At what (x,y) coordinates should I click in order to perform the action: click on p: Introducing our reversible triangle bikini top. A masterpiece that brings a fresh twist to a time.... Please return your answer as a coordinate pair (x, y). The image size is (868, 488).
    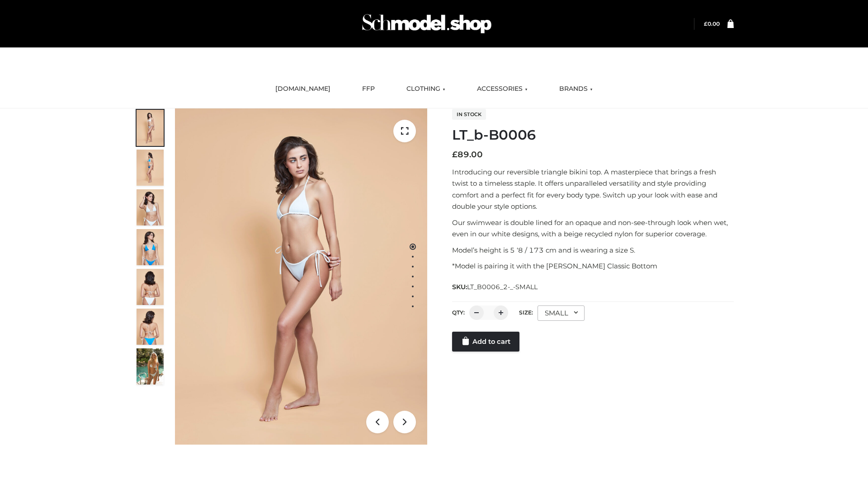
    Looking at the image, I should click on (592, 189).